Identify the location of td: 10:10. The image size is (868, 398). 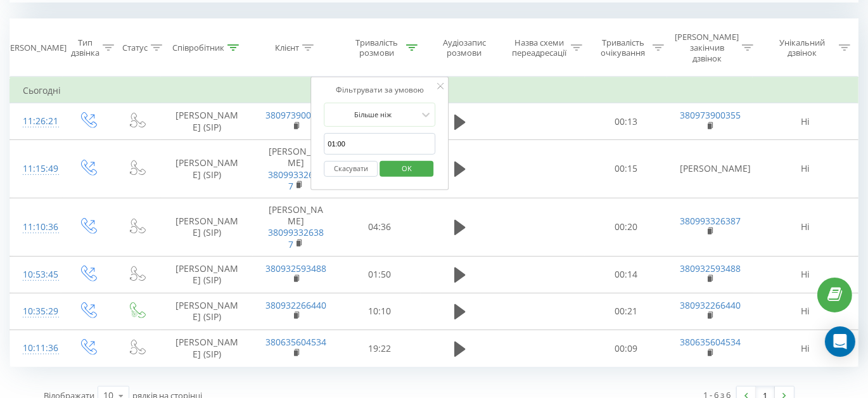
(380, 311).